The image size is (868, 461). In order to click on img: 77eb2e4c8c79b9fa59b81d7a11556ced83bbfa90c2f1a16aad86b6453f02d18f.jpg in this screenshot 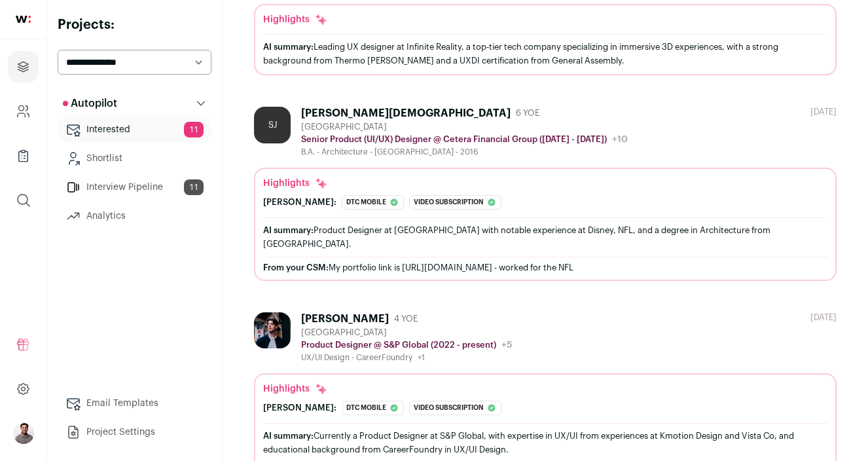, I will do `click(273, 331)`.